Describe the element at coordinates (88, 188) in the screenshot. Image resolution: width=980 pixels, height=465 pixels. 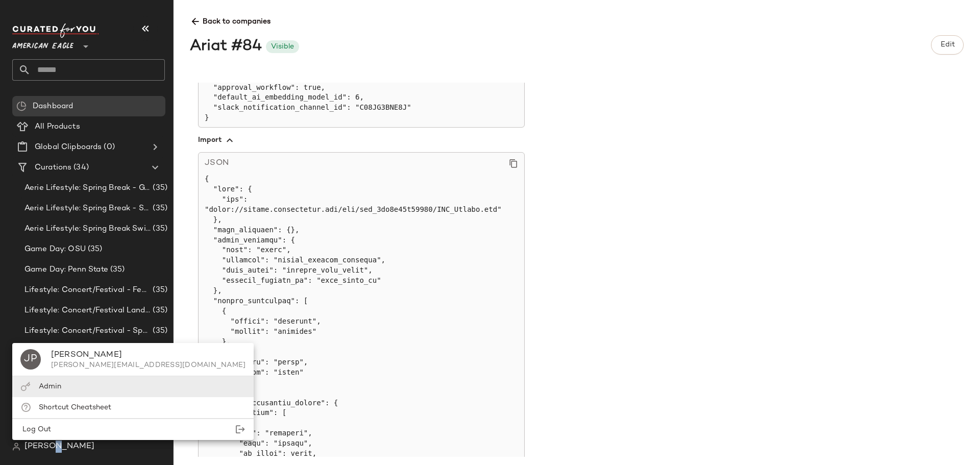
I see `span: Aerie Lifestyle: Spring Break - Girly/Femme` at that location.